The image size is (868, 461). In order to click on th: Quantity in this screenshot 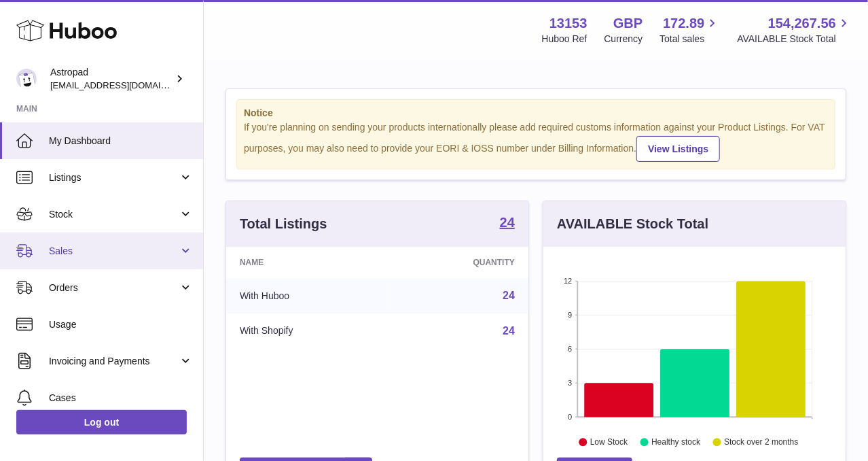, I will do `click(458, 263)`.